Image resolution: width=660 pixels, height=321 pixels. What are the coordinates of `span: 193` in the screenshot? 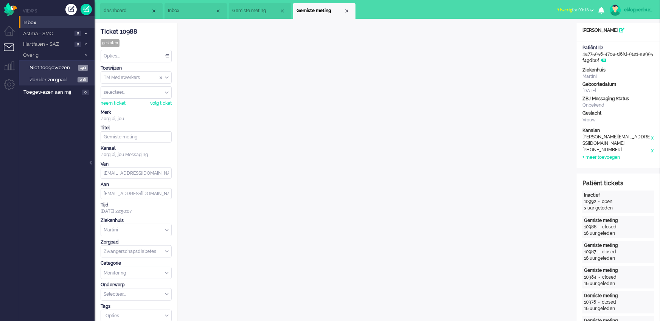 It's located at (83, 68).